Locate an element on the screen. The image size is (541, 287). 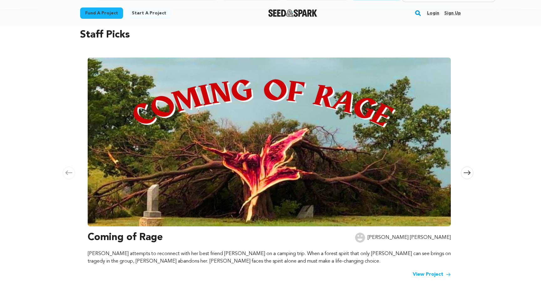
img: user.png is located at coordinates (360, 238).